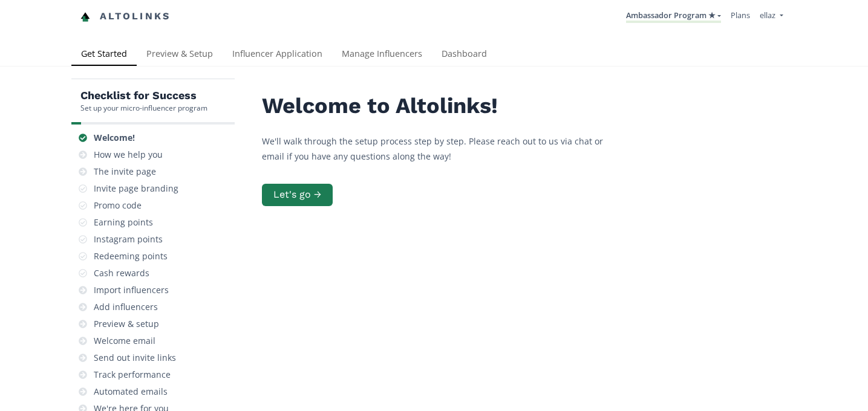 Image resolution: width=868 pixels, height=411 pixels. Describe the element at coordinates (126, 324) in the screenshot. I see `div: Preview & setup` at that location.